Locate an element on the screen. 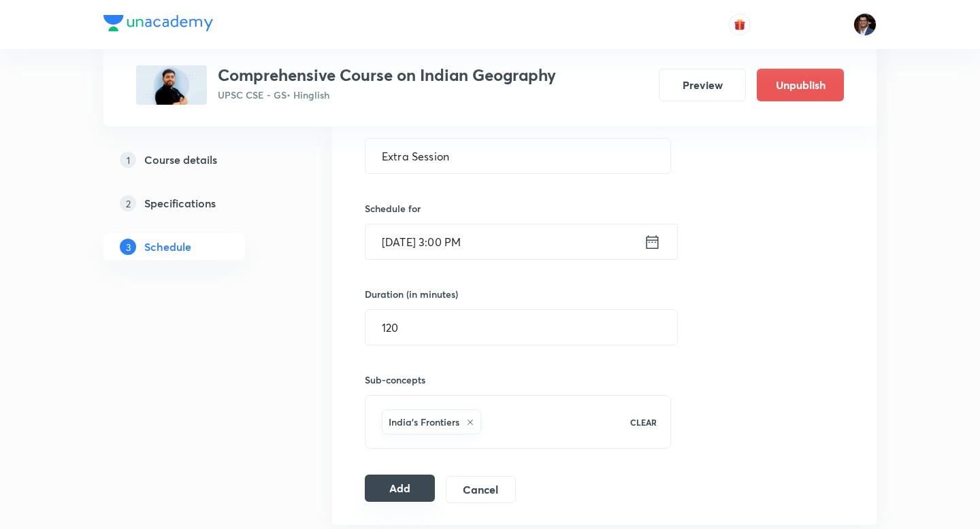 The image size is (980, 529). p: CLEAR is located at coordinates (643, 423).